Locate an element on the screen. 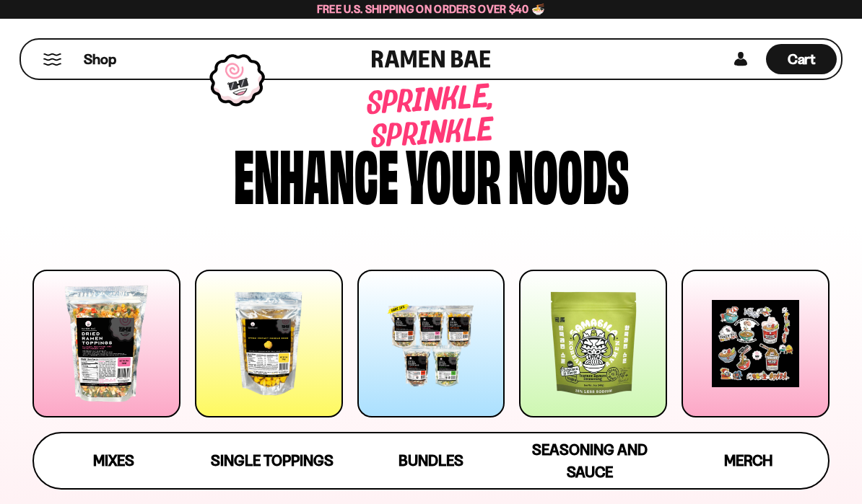  a: Shop is located at coordinates (100, 59).